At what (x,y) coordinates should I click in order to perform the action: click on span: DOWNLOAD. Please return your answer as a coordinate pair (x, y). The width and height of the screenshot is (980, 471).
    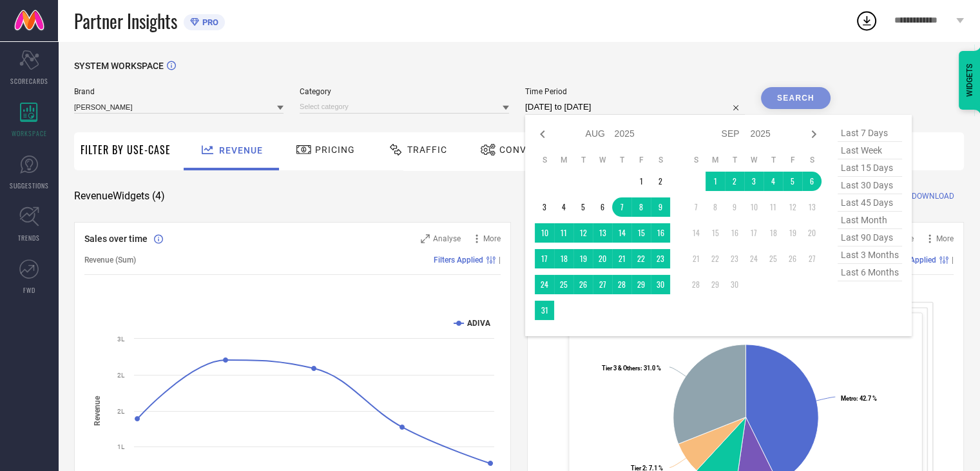
    Looking at the image, I should click on (933, 196).